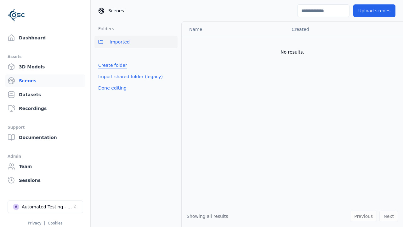  I want to click on a: Upload scenes, so click(374, 11).